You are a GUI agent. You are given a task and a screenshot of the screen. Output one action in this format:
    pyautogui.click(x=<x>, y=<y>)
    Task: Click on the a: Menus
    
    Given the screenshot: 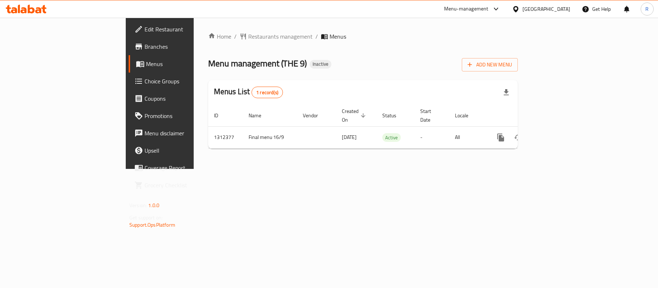 What is the action you would take?
    pyautogui.click(x=182, y=64)
    